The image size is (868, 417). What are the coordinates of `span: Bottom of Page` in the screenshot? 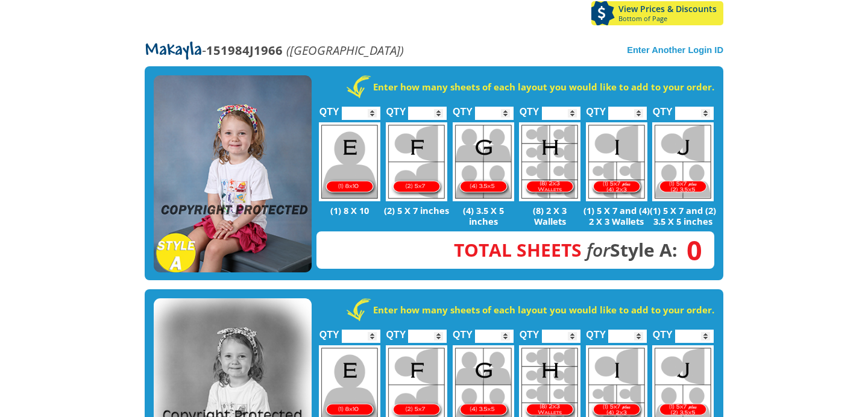 It's located at (670, 19).